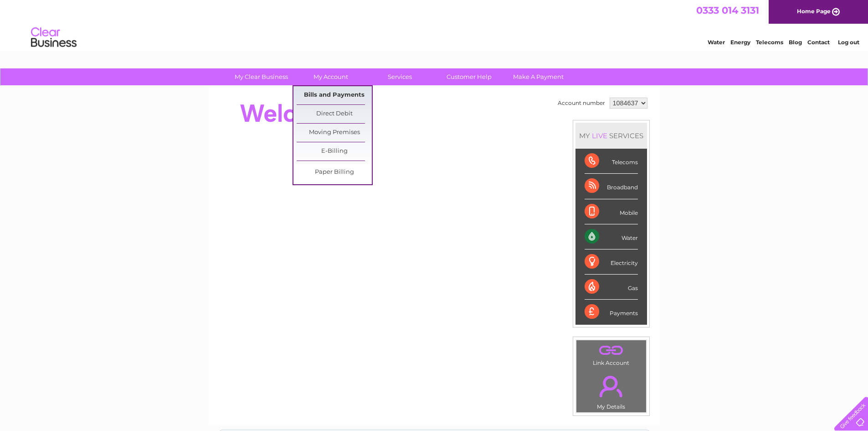 This screenshot has width=868, height=431. Describe the element at coordinates (795, 42) in the screenshot. I see `a: Blog` at that location.